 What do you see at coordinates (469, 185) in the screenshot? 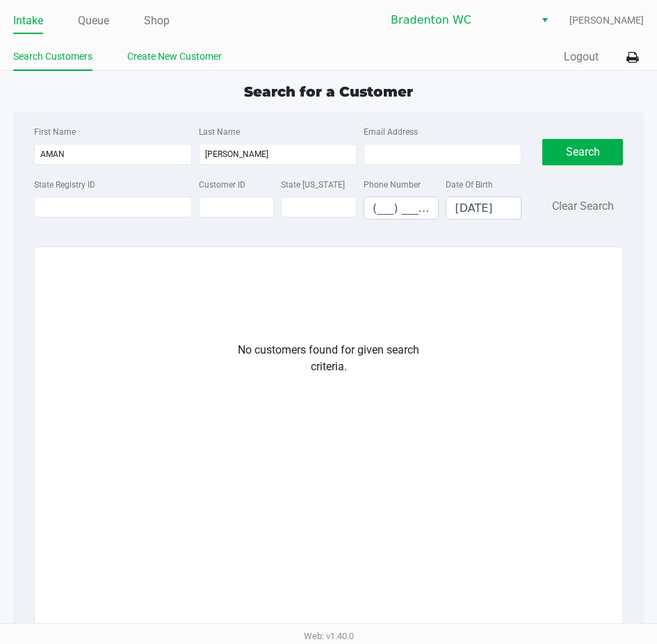
I see `label: Date Of Birth` at bounding box center [469, 185].